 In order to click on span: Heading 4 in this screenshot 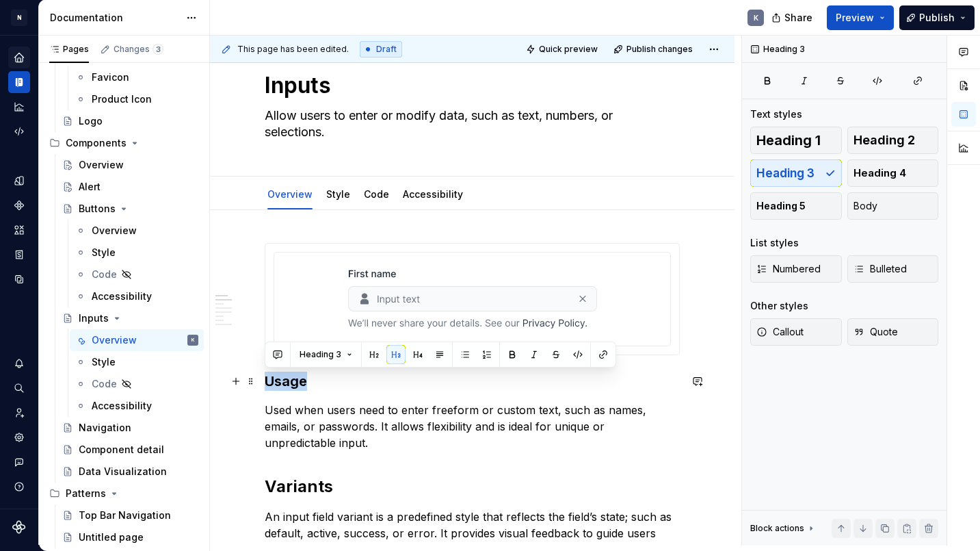, I will do `click(879, 173)`.